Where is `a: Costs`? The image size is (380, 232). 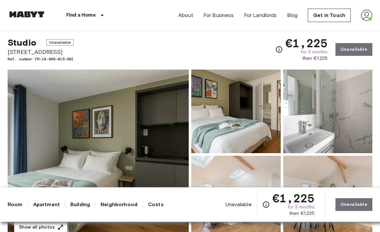
a: Costs is located at coordinates (156, 204).